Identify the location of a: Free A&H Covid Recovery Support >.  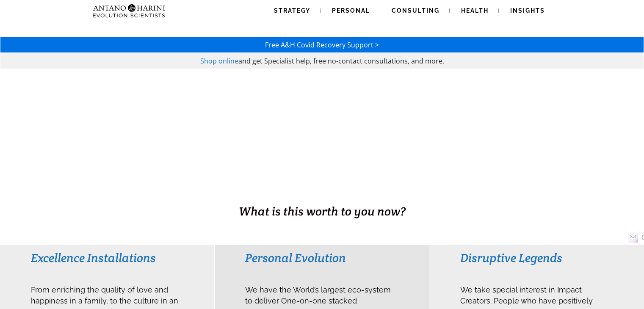
(322, 45).